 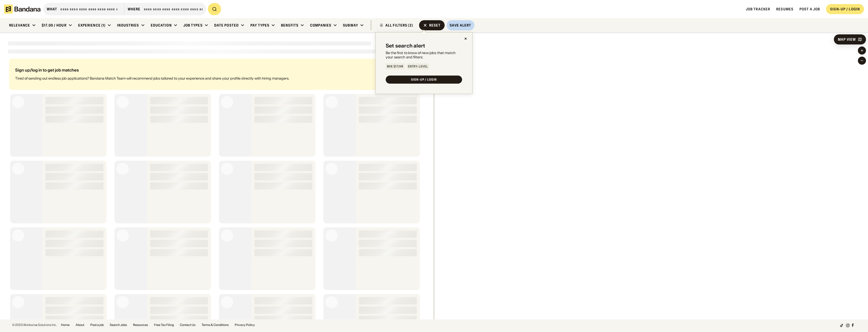 What do you see at coordinates (140, 325) in the screenshot?
I see `a: Resources` at bounding box center [140, 325].